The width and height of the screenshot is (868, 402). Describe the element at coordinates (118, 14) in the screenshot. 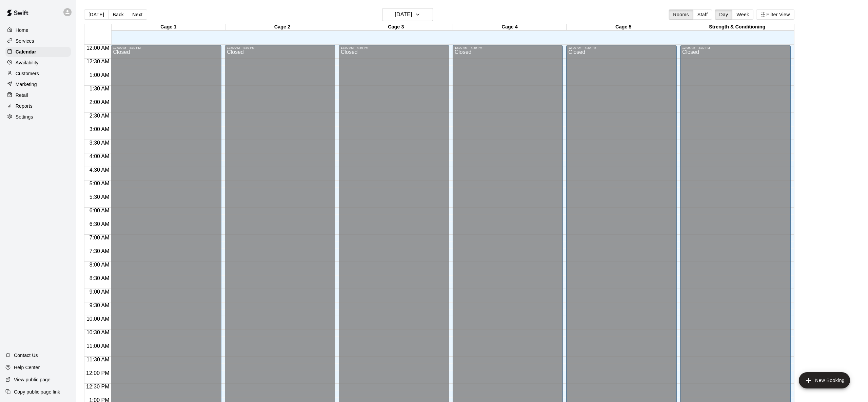

I see `button: Back` at that location.